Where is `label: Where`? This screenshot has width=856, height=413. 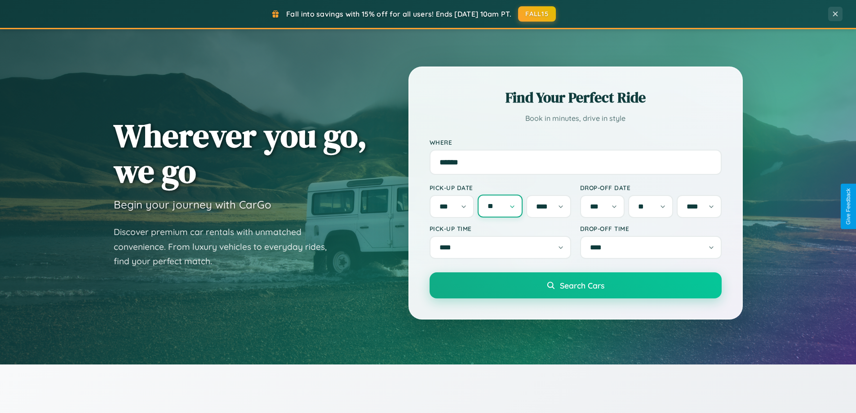 label: Where is located at coordinates (576, 142).